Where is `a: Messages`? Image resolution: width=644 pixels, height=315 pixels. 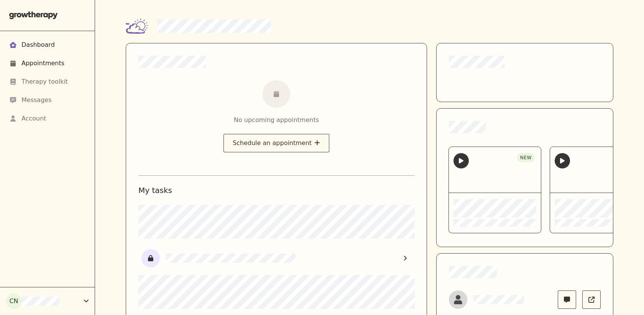
a: Messages is located at coordinates (47, 100).